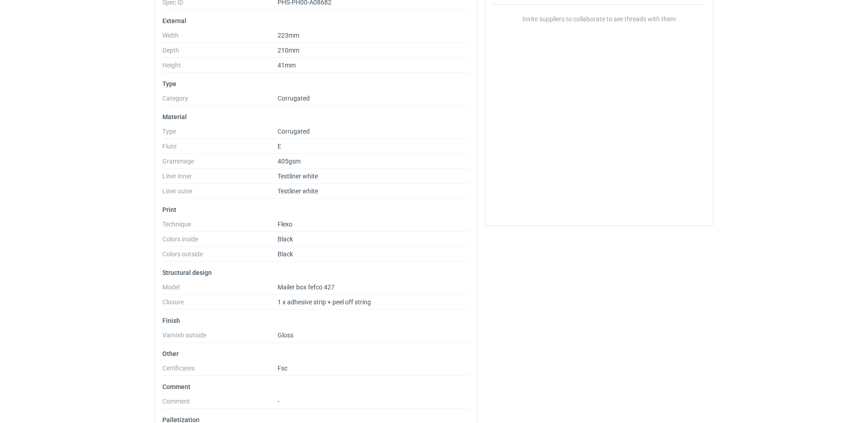 This screenshot has width=868, height=423. Describe the element at coordinates (220, 337) in the screenshot. I see `dt: Varnish outside` at that location.